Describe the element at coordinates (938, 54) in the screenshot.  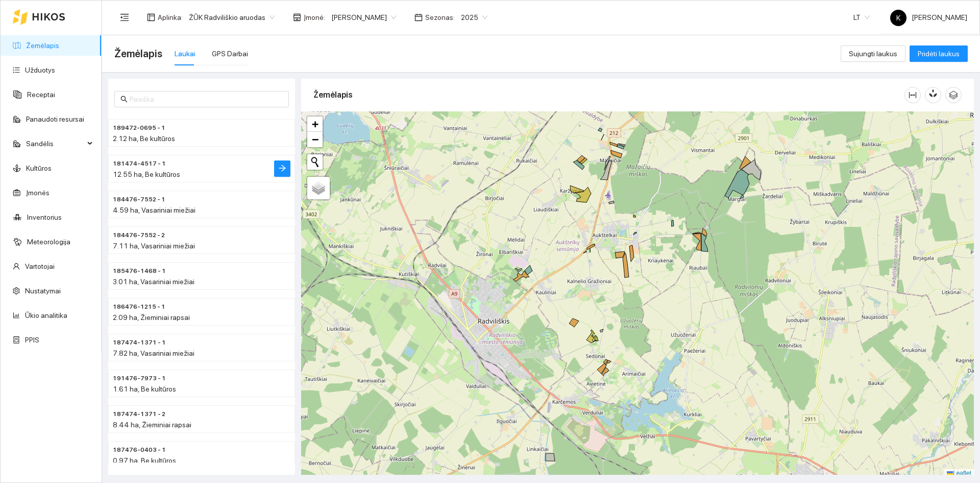
I see `a: Pridėti laukus` at that location.